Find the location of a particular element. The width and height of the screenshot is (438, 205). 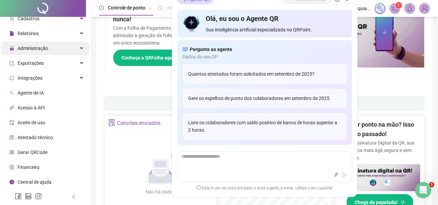

span: api is located at coordinates (12, 108).